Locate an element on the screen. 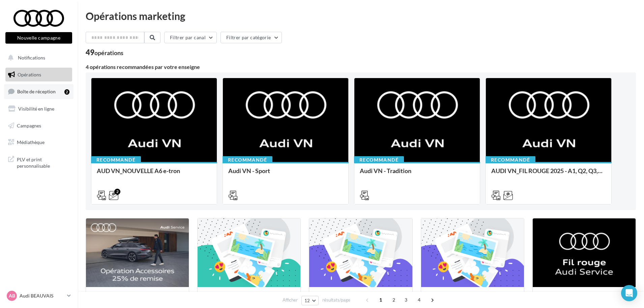 The width and height of the screenshot is (644, 308). a: Boîte de réception2 is located at coordinates (39, 91).